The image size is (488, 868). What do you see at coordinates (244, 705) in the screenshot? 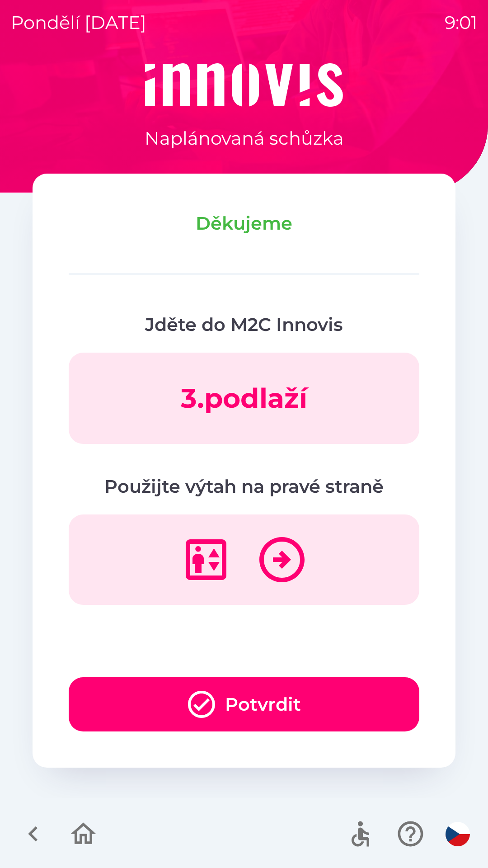
I see `button: Potvrdit` at bounding box center [244, 705].